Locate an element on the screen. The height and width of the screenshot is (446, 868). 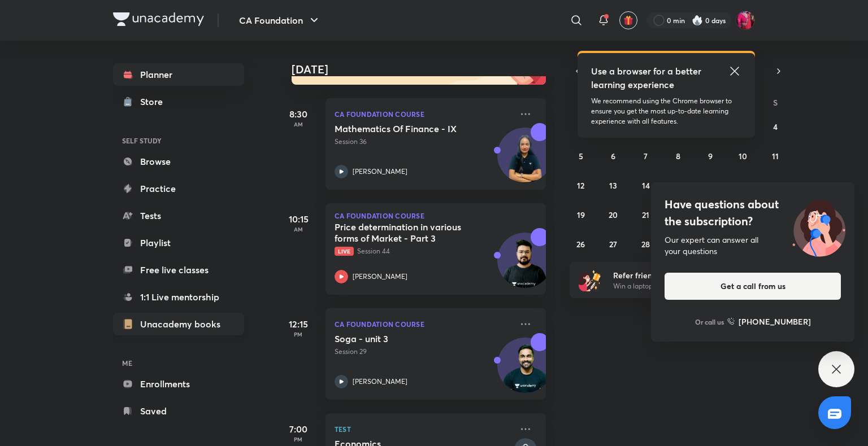
button: October 5, 2025 is located at coordinates (581, 156).